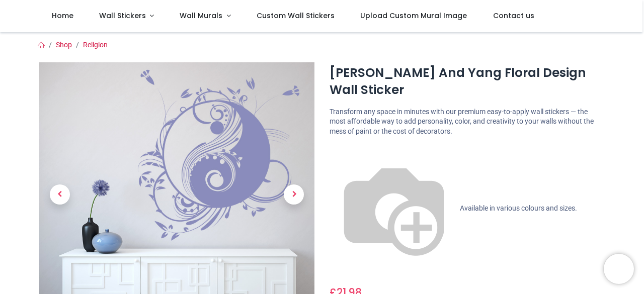 The image size is (644, 294). I want to click on span: Custom Wall Stickers, so click(296, 15).